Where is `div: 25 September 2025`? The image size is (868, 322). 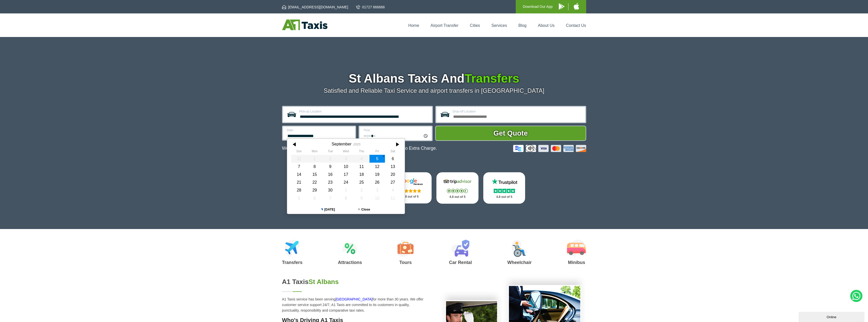
div: 25 September 2025 is located at coordinates (362, 182).